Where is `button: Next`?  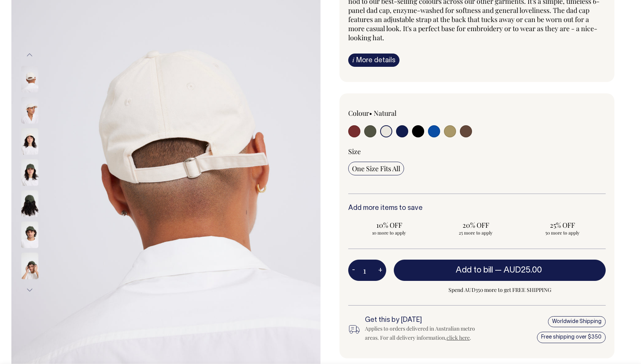
button: Next is located at coordinates (30, 290).